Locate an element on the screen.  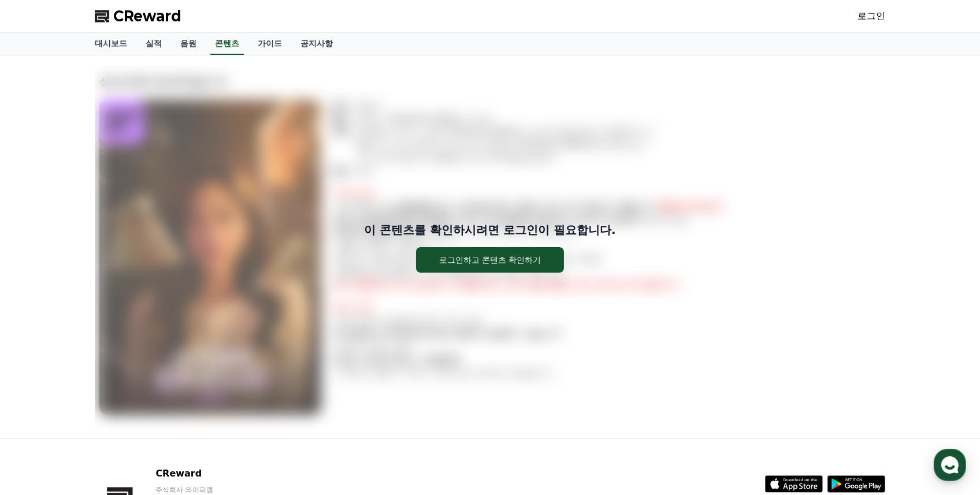
a: 홈 is located at coordinates (40, 380).